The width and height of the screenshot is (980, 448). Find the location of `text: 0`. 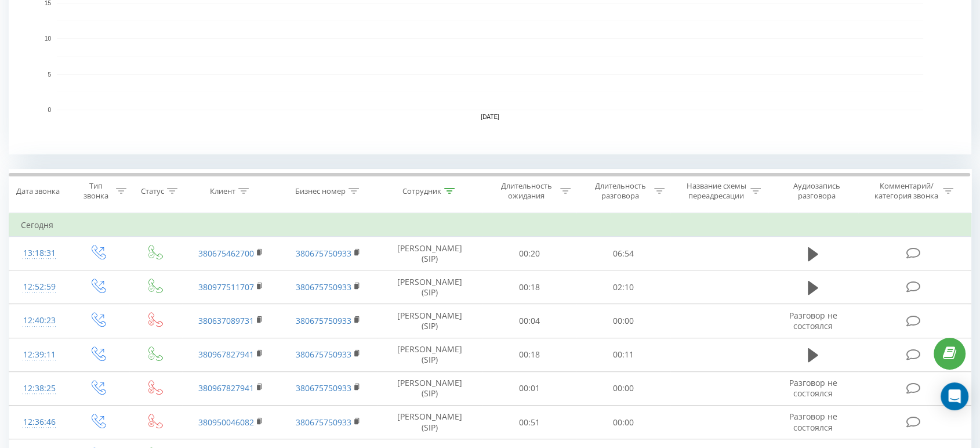

text: 0 is located at coordinates (49, 110).